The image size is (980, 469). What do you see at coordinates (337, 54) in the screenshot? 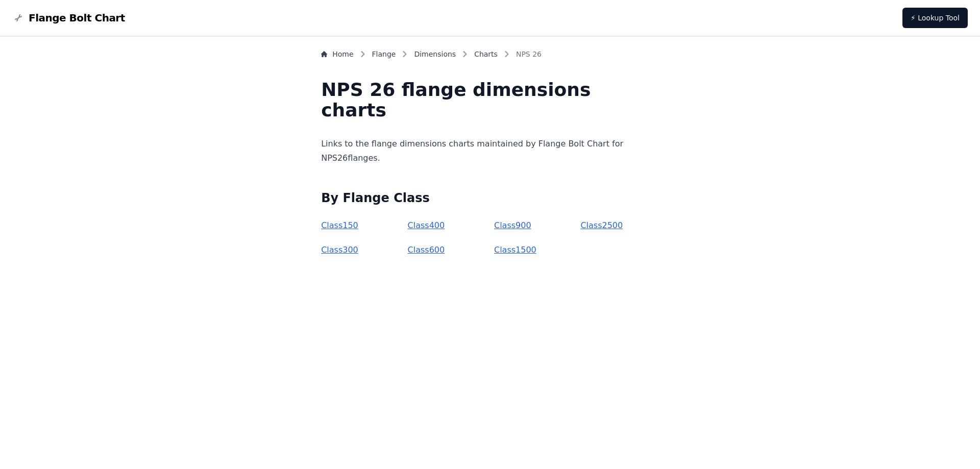
I see `a: Home` at bounding box center [337, 54].